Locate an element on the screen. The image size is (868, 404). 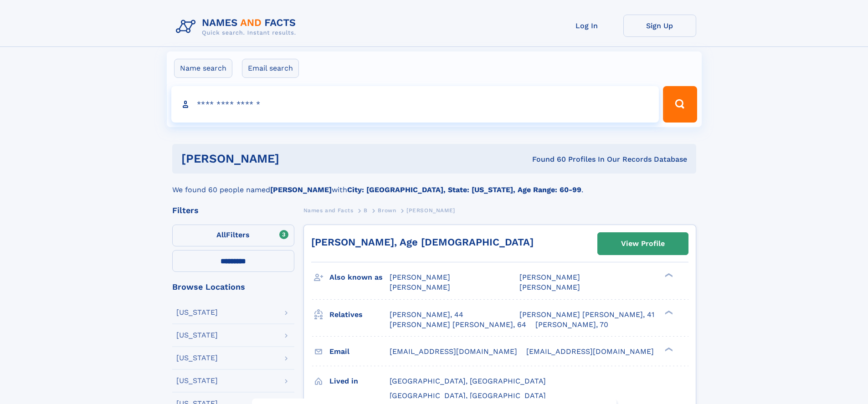
div: Found 60 Profiles In Our Records Database is located at coordinates (546, 159).